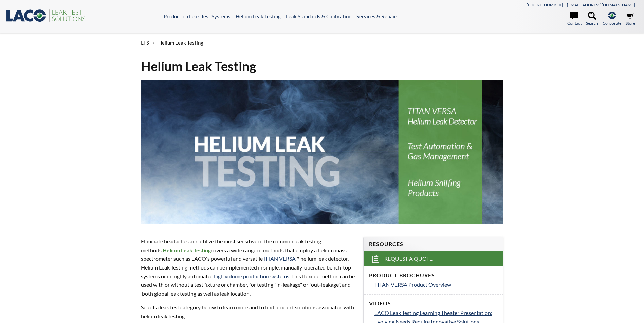 This screenshot has width=644, height=323. What do you see at coordinates (279, 259) in the screenshot?
I see `a: TITAN VERSA` at bounding box center [279, 259].